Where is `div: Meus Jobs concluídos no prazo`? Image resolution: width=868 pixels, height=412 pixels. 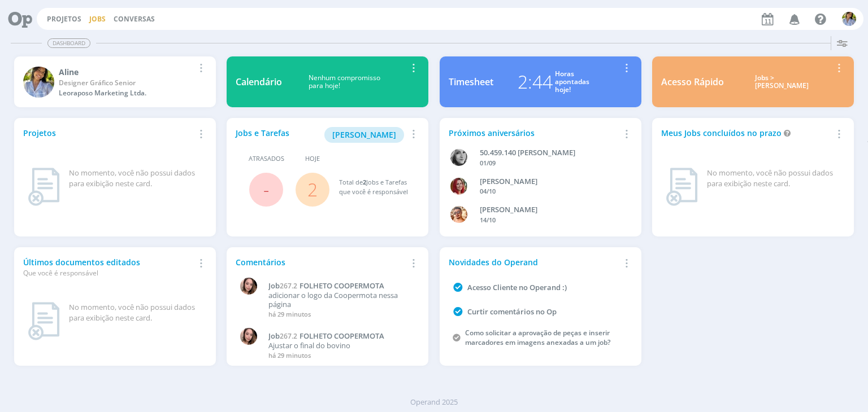
div: Meus Jobs concluídos no prazo is located at coordinates (746, 133).